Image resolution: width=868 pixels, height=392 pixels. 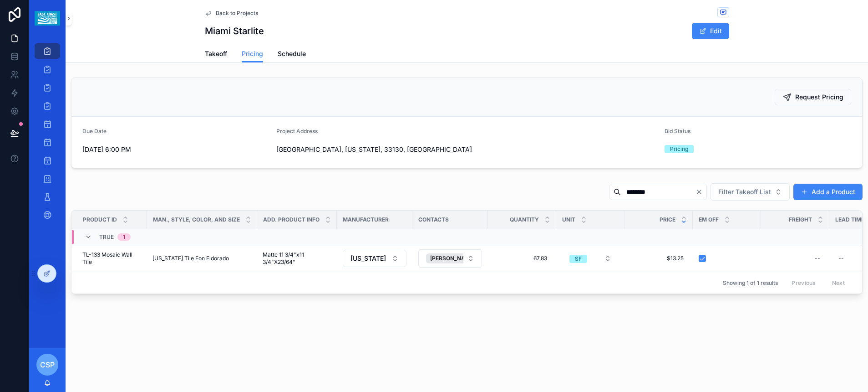 What do you see at coordinates (94, 131) in the screenshot?
I see `span: Due Date` at bounding box center [94, 131].